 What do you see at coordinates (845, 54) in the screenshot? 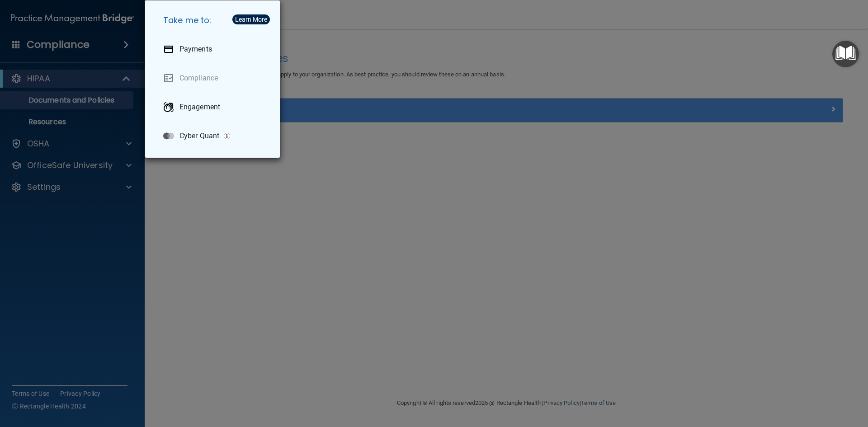
I see `button: Open Resource Center` at bounding box center [845, 54].